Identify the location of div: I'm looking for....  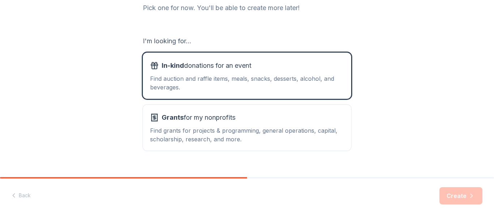
(247, 41).